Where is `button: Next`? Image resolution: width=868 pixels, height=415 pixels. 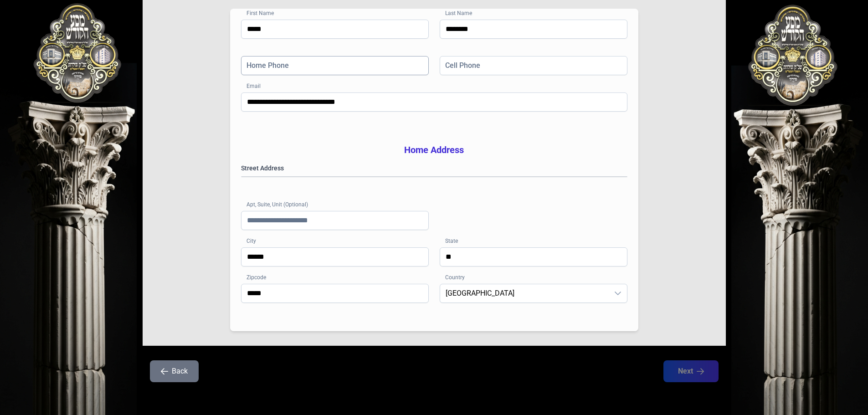
button: Next is located at coordinates (690, 371).